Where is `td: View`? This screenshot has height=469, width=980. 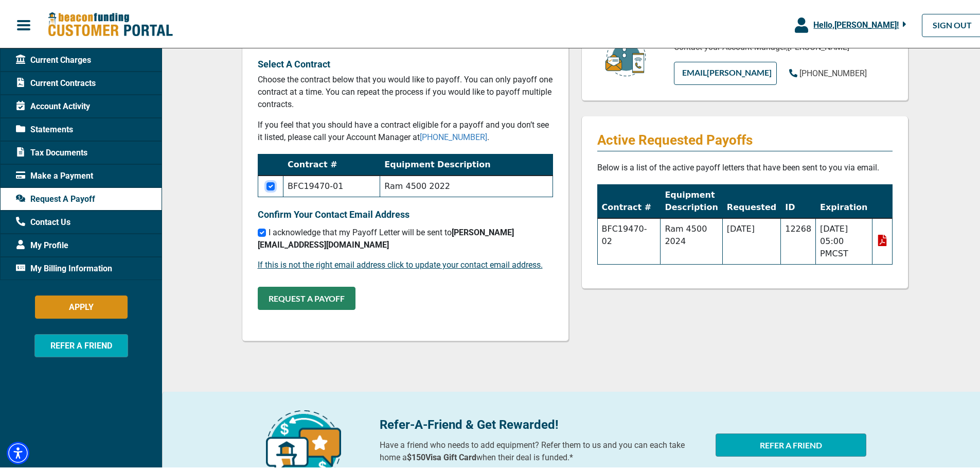 td: View is located at coordinates (882, 239).